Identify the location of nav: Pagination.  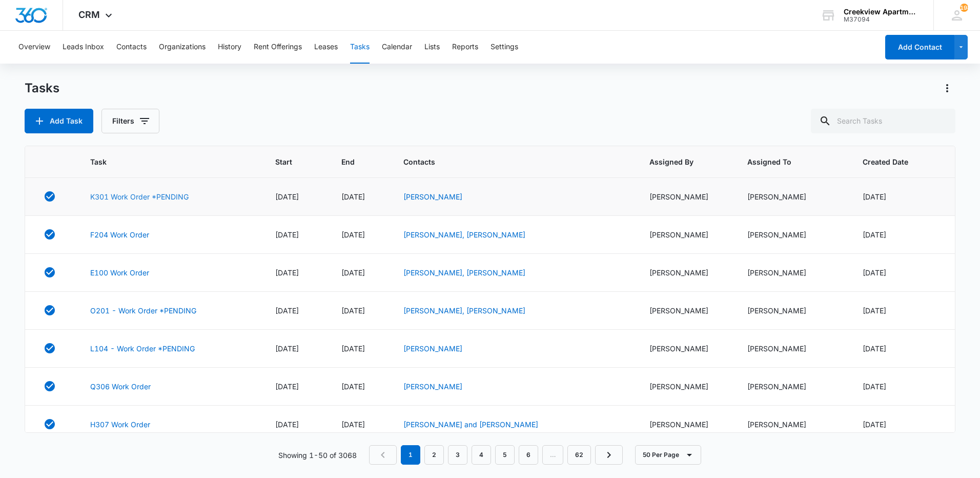
(496, 455).